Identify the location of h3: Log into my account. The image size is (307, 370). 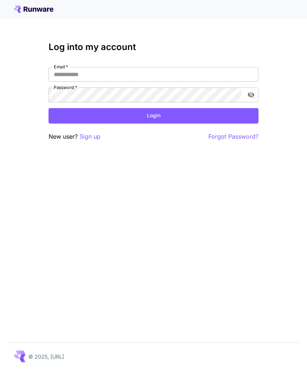
(153, 47).